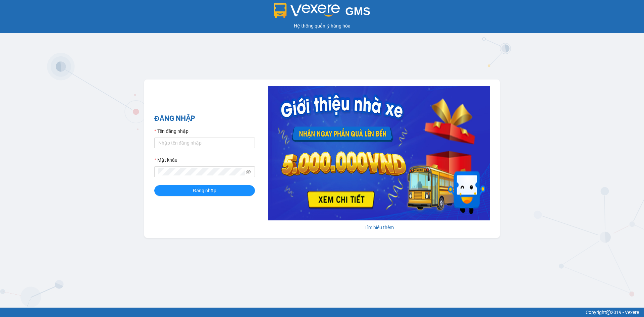 This screenshot has height=317, width=644. What do you see at coordinates (171, 131) in the screenshot?
I see `label: Tên đăng nhập` at bounding box center [171, 131].